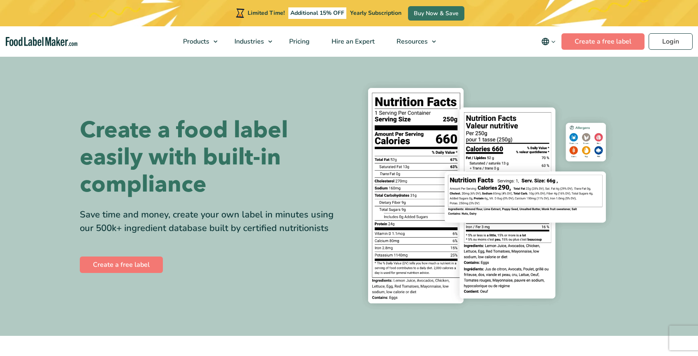  Describe the element at coordinates (195, 42) in the screenshot. I see `span: Products` at that location.